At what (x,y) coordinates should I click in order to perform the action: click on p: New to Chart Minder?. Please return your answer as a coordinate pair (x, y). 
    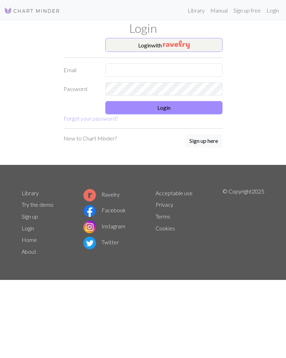
    Looking at the image, I should click on (90, 138).